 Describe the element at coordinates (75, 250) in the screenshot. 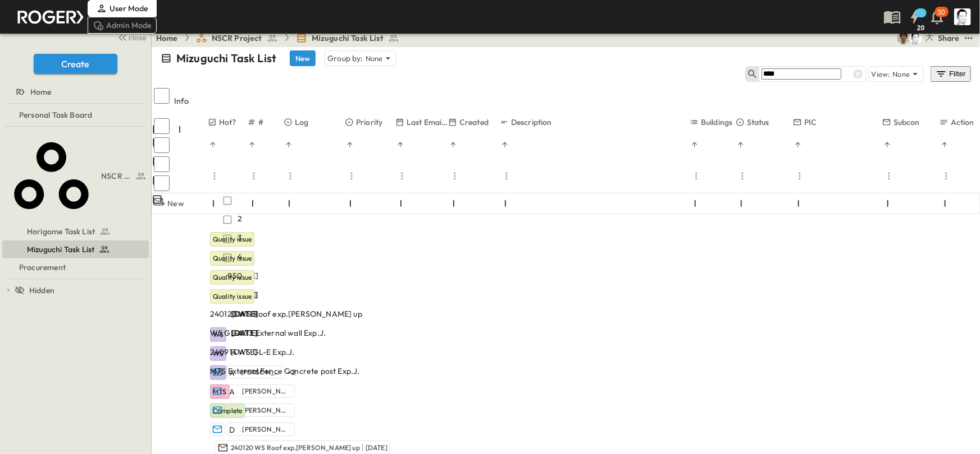

I see `div: Mizuguchi Task Listtest` at that location.